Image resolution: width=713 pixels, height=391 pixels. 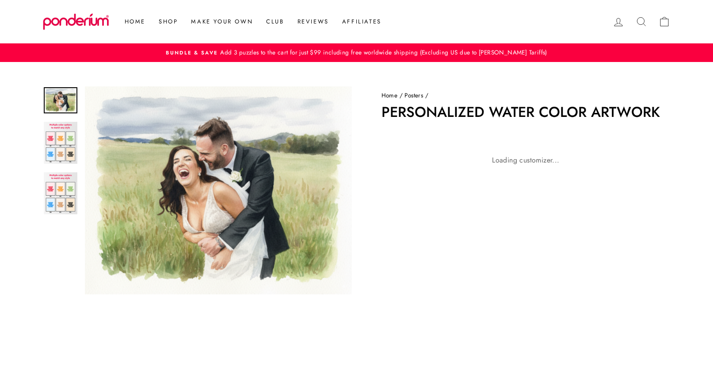 I want to click on a: Reviews, so click(x=313, y=22).